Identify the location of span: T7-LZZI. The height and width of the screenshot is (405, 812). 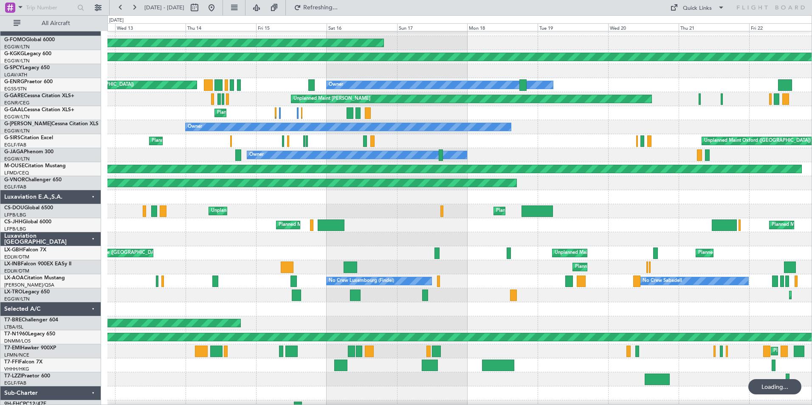
(13, 376).